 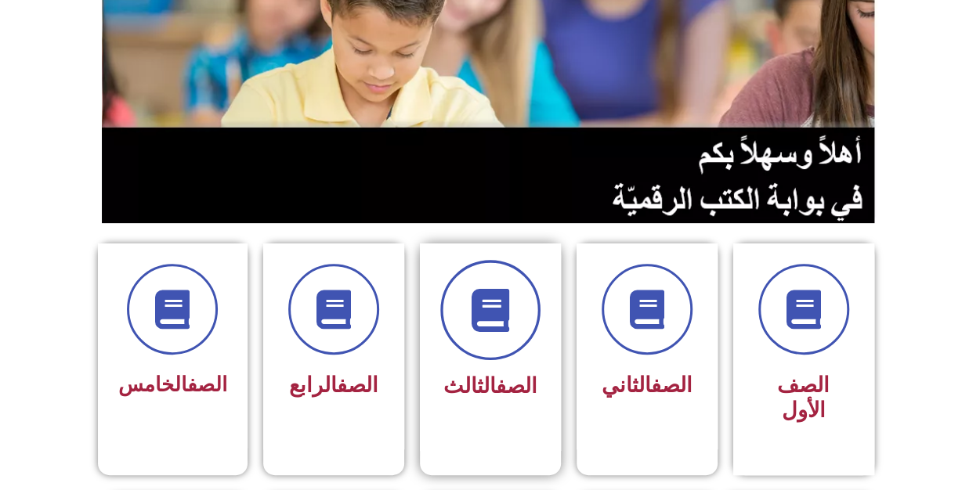 What do you see at coordinates (334, 385) in the screenshot?
I see `span: الرابع` at bounding box center [334, 385].